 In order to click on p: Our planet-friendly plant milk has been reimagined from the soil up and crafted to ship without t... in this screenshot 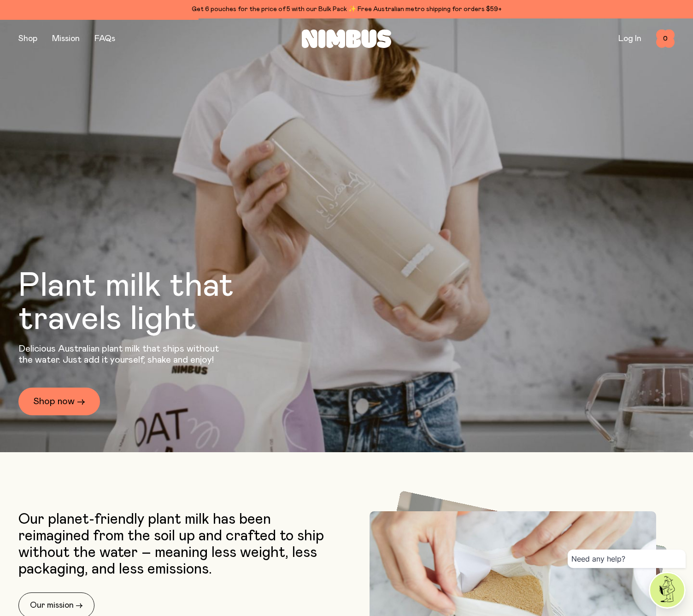, I will do `click(180, 544)`.